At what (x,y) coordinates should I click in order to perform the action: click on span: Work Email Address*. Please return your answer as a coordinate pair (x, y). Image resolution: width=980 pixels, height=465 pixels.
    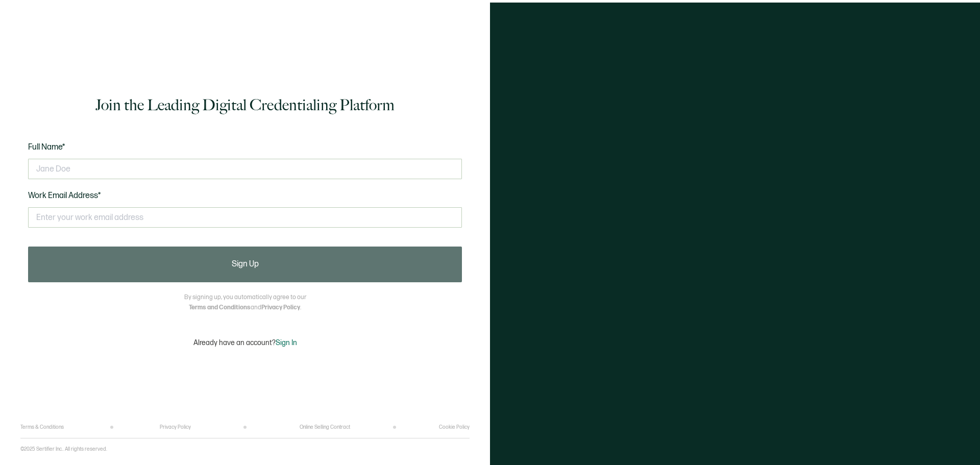
    Looking at the image, I should click on (64, 195).